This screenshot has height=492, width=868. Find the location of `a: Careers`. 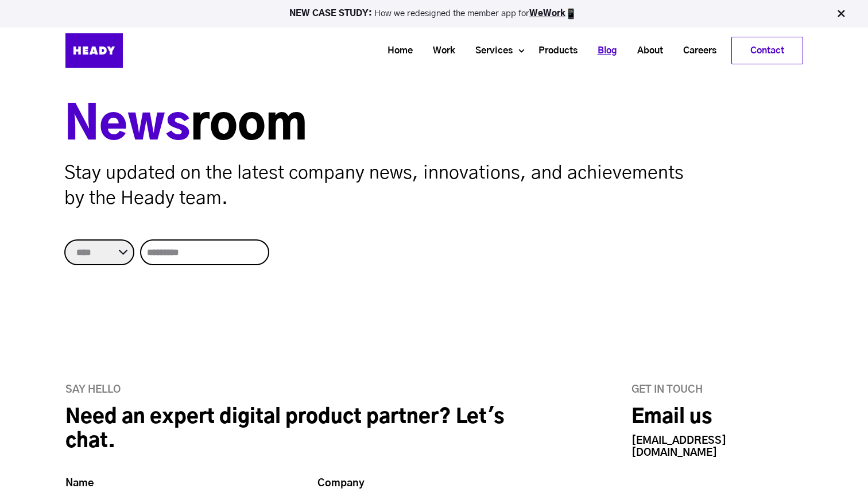

a: Careers is located at coordinates (696, 51).